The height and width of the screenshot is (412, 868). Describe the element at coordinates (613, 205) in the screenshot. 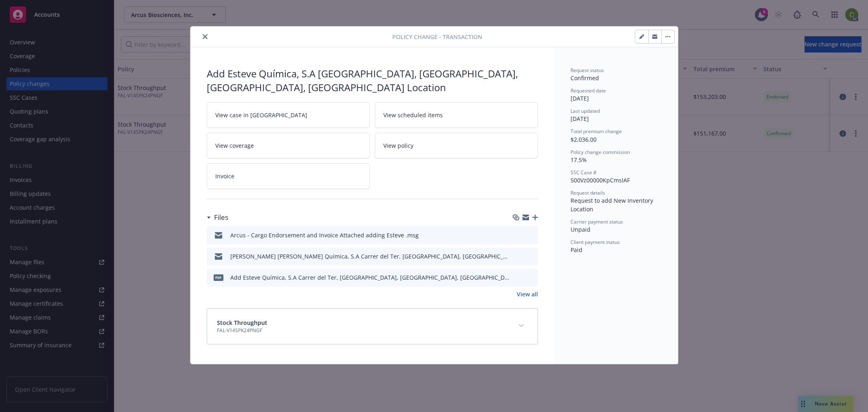

I see `span: Request to add New Inventory Location` at that location.